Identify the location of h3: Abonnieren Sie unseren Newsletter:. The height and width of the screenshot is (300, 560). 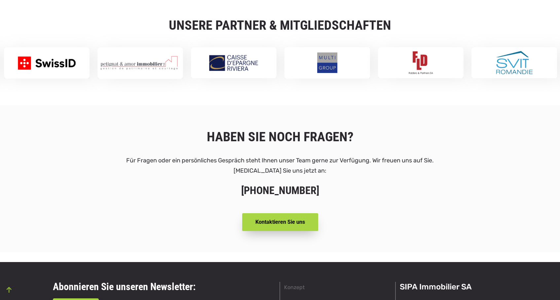
(164, 287).